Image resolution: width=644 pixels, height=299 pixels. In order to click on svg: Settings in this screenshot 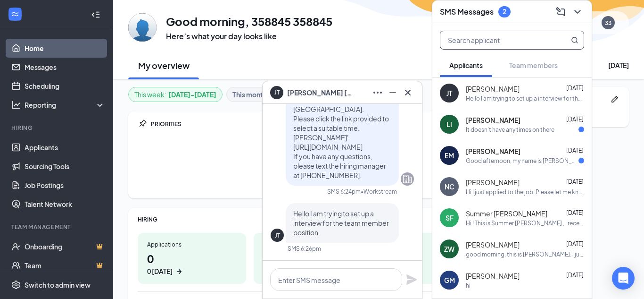, I will do `click(16, 284)`.